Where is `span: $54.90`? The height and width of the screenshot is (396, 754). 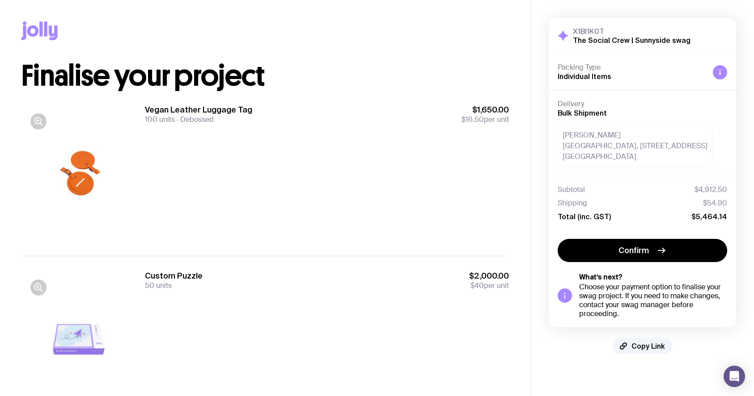
span: $54.90 is located at coordinates (715, 203).